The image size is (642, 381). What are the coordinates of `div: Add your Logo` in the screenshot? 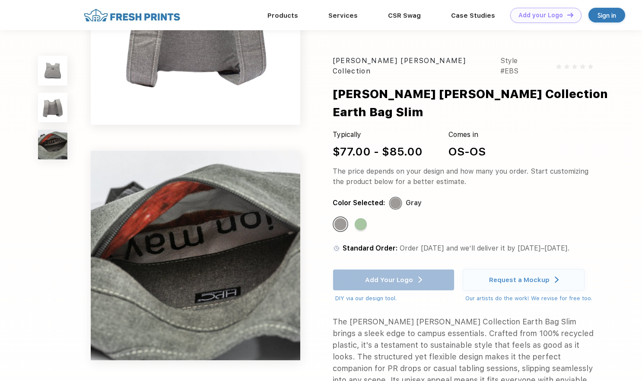 It's located at (541, 15).